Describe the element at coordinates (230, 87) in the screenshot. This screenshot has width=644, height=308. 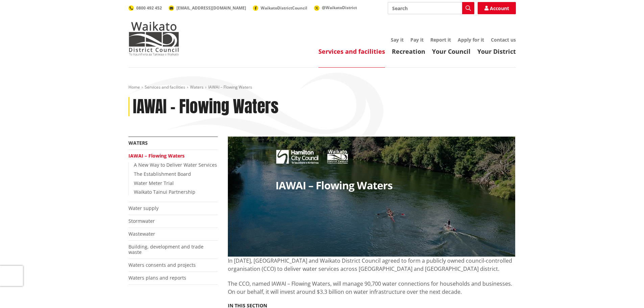
I see `span: IAWAI – Flowing Waters` at that location.